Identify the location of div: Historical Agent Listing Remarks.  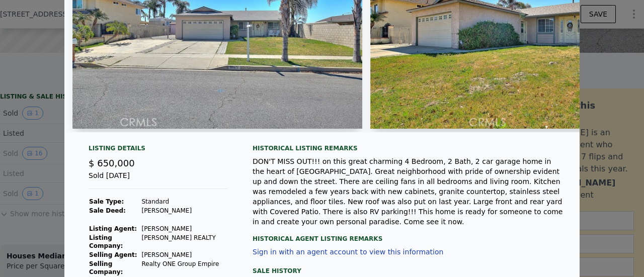
(408, 234).